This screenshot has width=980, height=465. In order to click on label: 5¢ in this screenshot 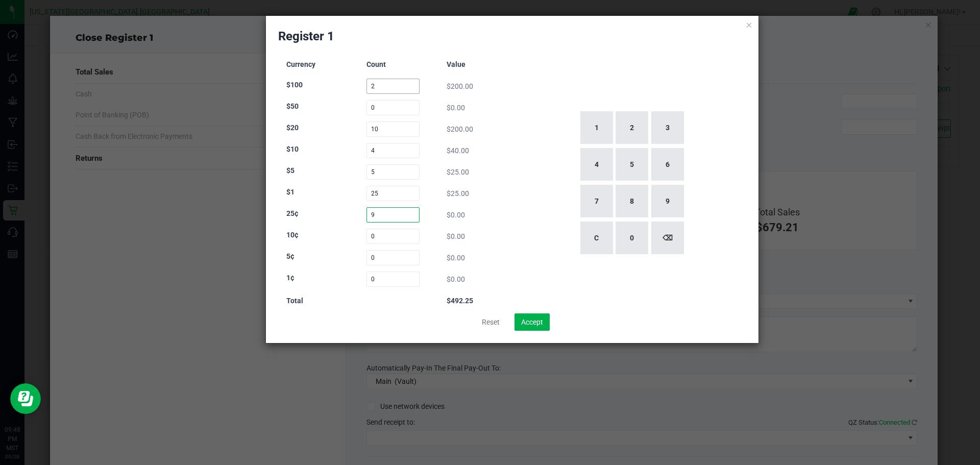, I will do `click(290, 256)`.